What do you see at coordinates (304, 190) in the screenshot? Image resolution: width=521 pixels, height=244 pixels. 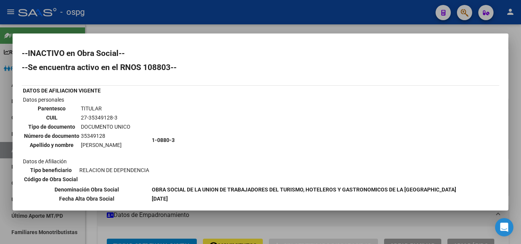 I see `b: OBRA SOCIAL DE LA UNION DE TRABAJADORES DEL TURISMO, HOTELEROS Y GASTRONOMICOS DE LA [GEOGRAPHIC_...` at bounding box center [304, 190].